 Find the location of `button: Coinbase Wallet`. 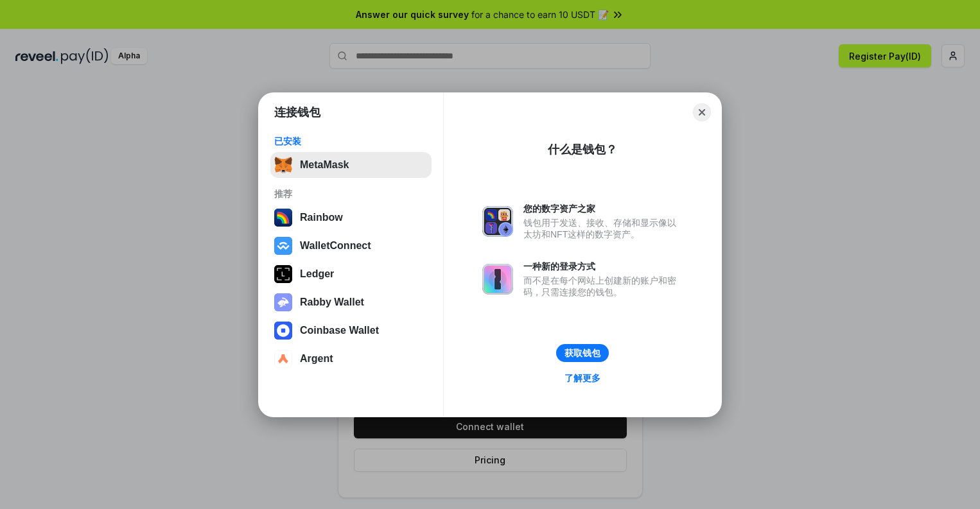

button: Coinbase Wallet is located at coordinates (350, 330).